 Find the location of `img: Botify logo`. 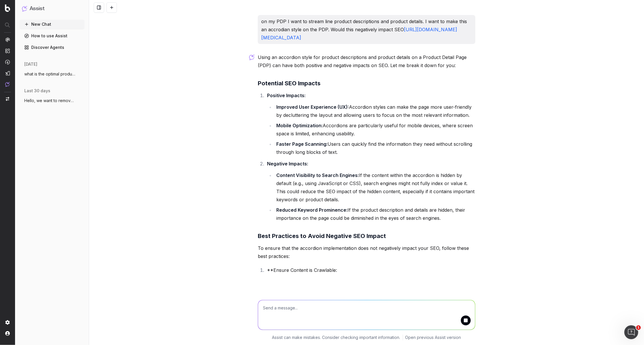

img: Botify logo is located at coordinates (7, 8).